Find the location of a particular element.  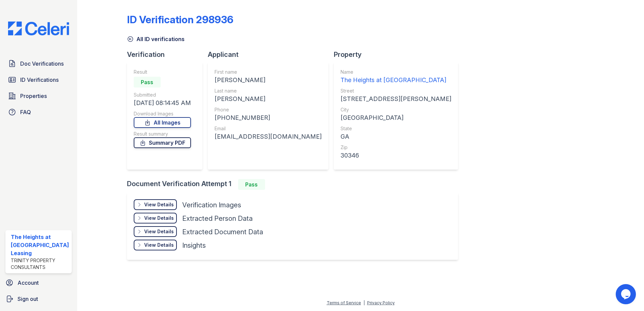

a: All ID verifications is located at coordinates (156, 39).